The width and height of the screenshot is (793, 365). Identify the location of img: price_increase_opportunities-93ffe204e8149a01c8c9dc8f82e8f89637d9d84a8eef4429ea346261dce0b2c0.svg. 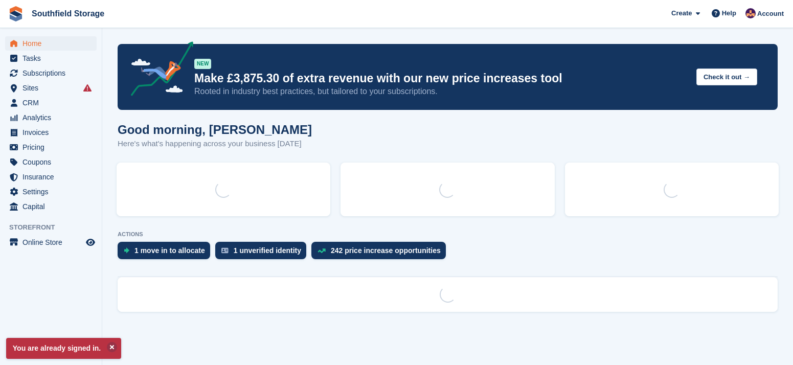
(322, 250).